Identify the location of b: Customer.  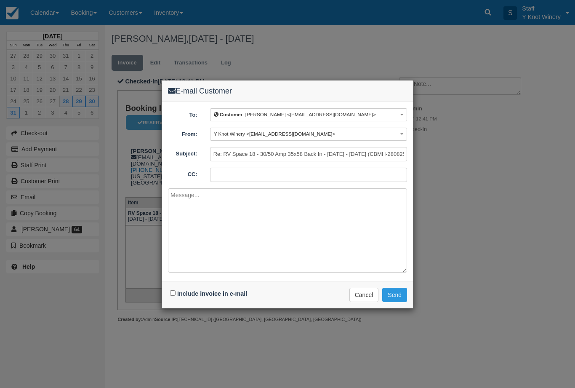
(231, 114).